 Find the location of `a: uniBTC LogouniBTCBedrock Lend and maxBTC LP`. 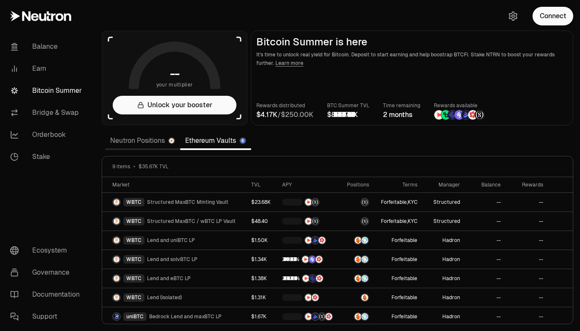

a: uniBTC LogouniBTCBedrock Lend and maxBTC LP is located at coordinates (174, 317).